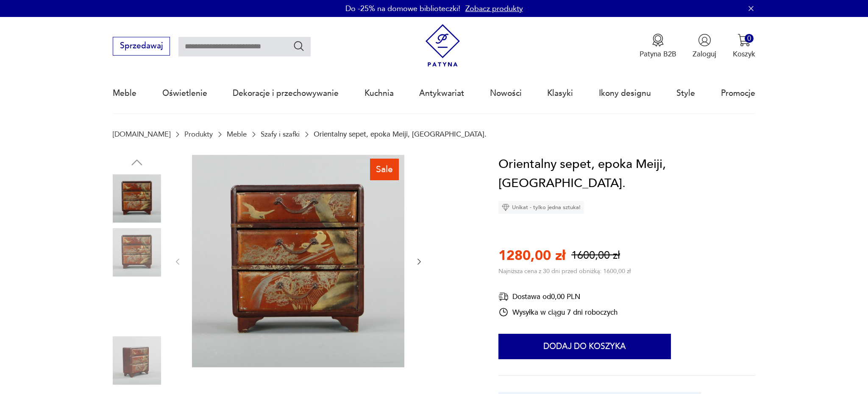  Describe the element at coordinates (505, 207) in the screenshot. I see `img: Ikona diamentu` at that location.